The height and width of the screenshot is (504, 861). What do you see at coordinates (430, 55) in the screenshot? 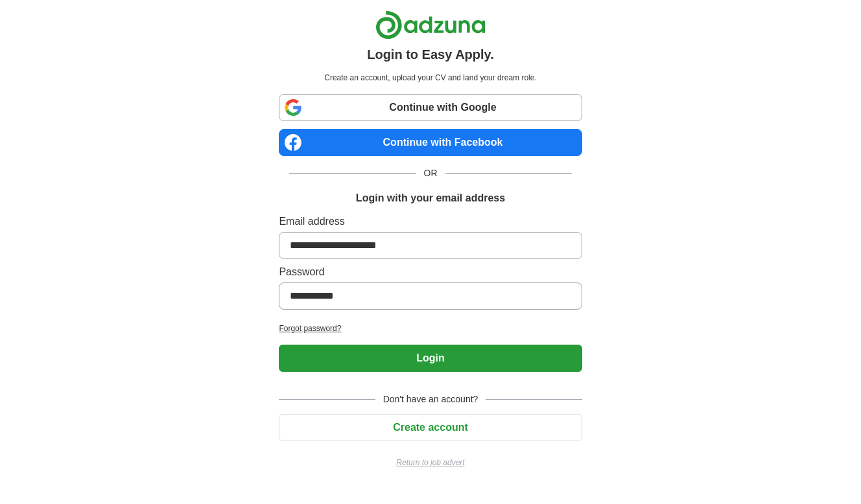
I see `h1: Login to Easy Apply.` at bounding box center [430, 55].